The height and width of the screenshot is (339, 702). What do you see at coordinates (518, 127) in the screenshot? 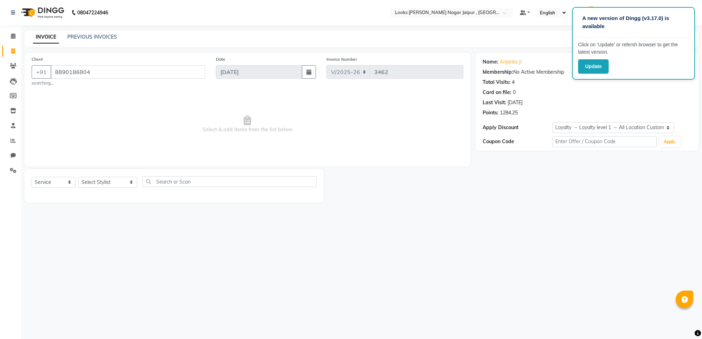
I see `div: Apply Discount` at bounding box center [518, 127].